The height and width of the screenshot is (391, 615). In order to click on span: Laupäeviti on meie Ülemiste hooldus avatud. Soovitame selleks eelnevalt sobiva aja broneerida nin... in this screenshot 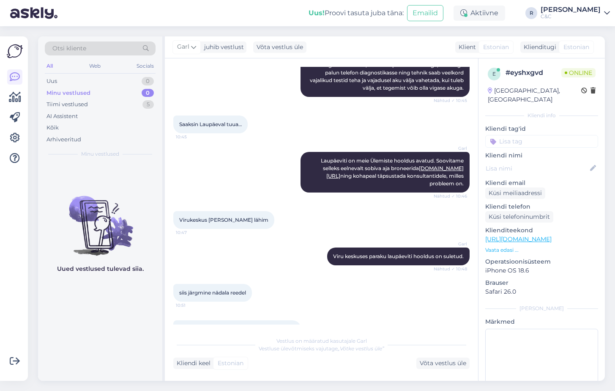, I will do `click(393, 172)`.